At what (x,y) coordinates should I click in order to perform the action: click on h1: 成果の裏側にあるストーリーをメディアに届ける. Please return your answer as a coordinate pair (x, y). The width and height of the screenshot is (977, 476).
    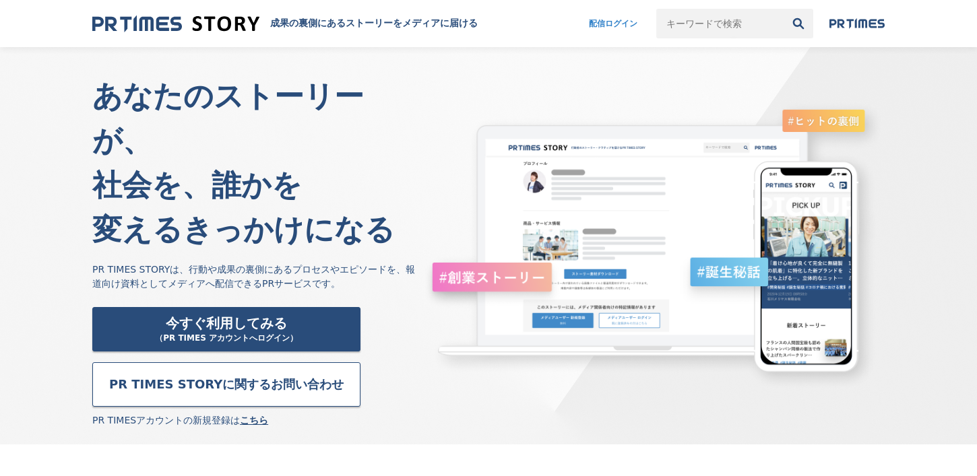
    Looking at the image, I should click on (374, 24).